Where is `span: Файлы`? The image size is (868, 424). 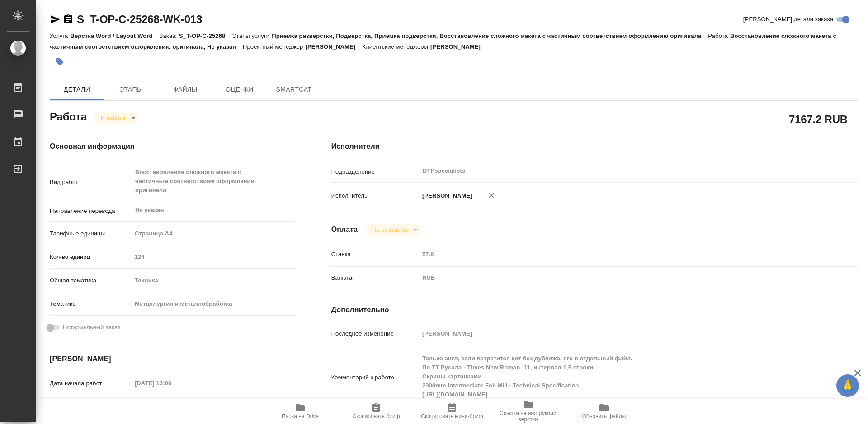
span: Файлы is located at coordinates (185, 89).